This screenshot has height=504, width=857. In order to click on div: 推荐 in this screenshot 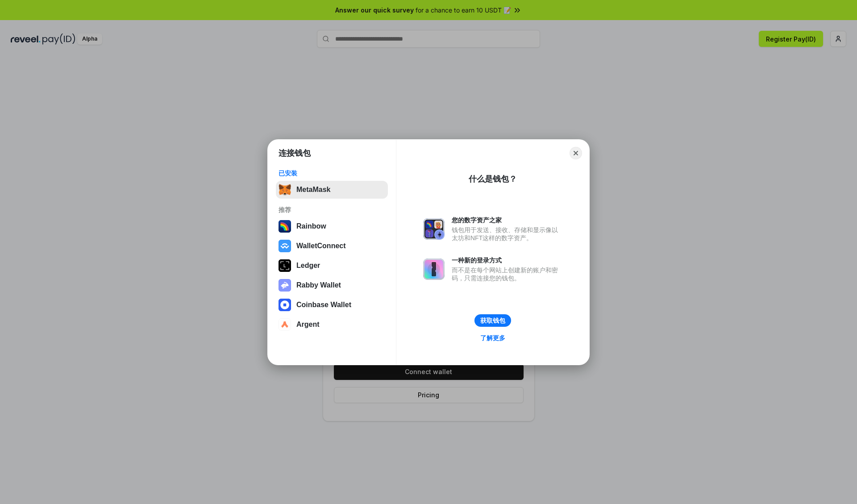, I will do `click(331, 209)`.